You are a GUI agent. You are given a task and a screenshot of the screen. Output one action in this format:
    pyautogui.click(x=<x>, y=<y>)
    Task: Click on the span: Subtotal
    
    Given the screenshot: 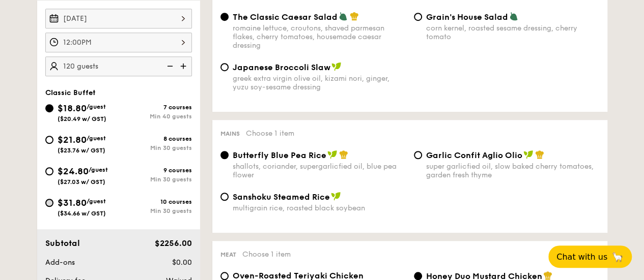 What is the action you would take?
    pyautogui.click(x=63, y=243)
    